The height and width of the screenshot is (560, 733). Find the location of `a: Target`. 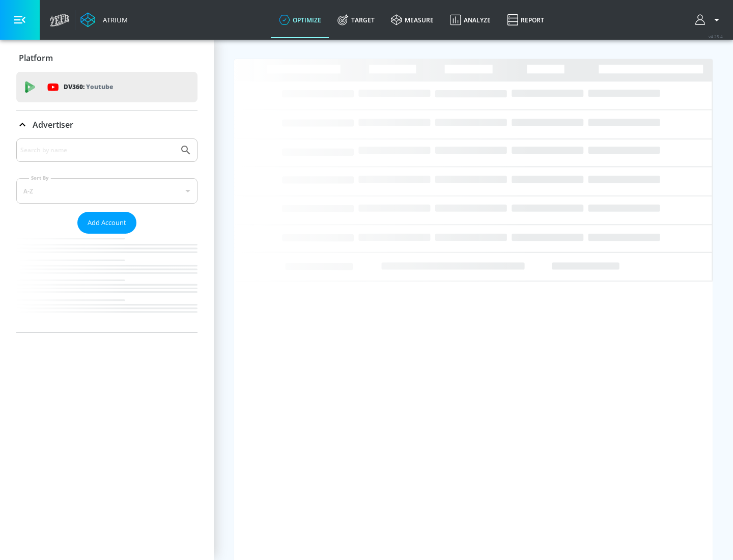

a: Target is located at coordinates (356, 20).